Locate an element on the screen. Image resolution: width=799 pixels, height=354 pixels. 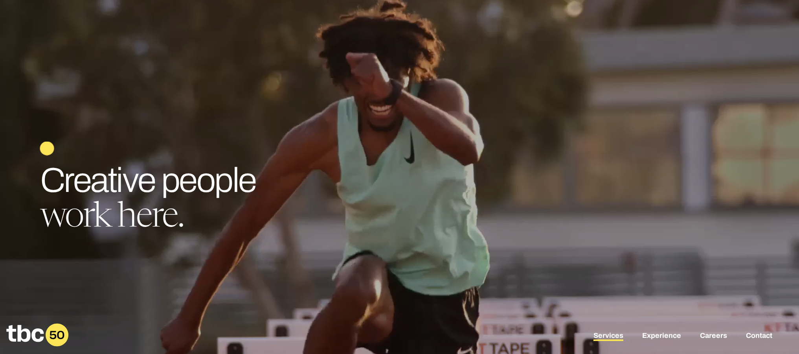
a: Contact is located at coordinates (759, 336).